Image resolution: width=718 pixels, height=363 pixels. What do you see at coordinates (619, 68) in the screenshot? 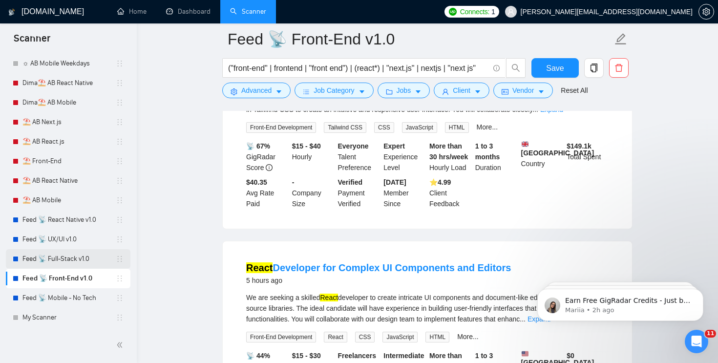
I see `button: delete` at bounding box center [619, 68].